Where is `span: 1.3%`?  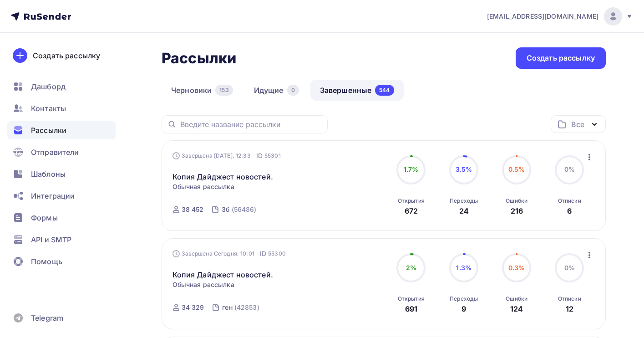 span: 1.3% is located at coordinates (464, 268).